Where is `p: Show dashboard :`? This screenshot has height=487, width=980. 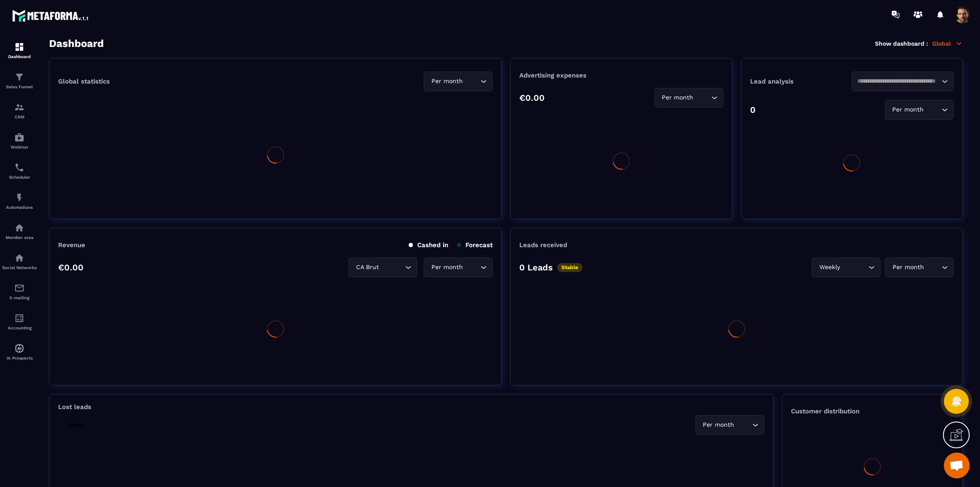
p: Show dashboard : is located at coordinates (901, 44).